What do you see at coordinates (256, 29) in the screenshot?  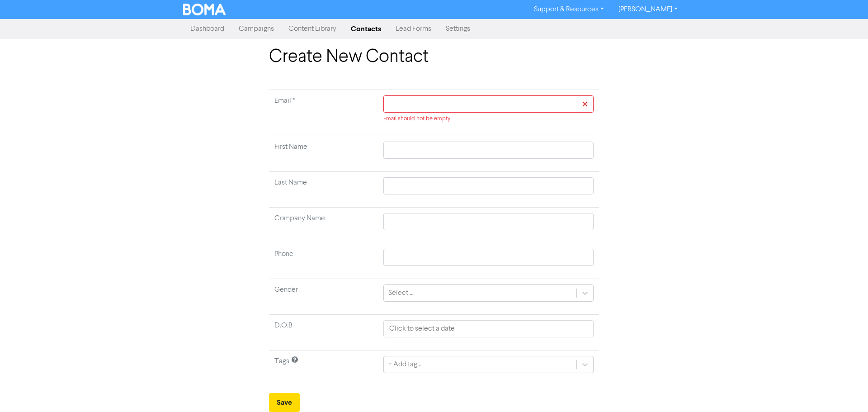 I see `a: Campaigns` at bounding box center [256, 29].